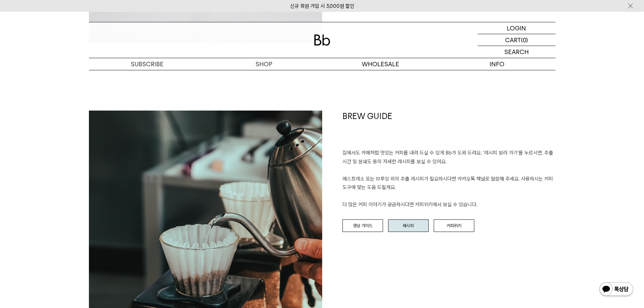  I want to click on img: 카카오톡 채널 1:1 채팅 버튼, so click(616, 290).